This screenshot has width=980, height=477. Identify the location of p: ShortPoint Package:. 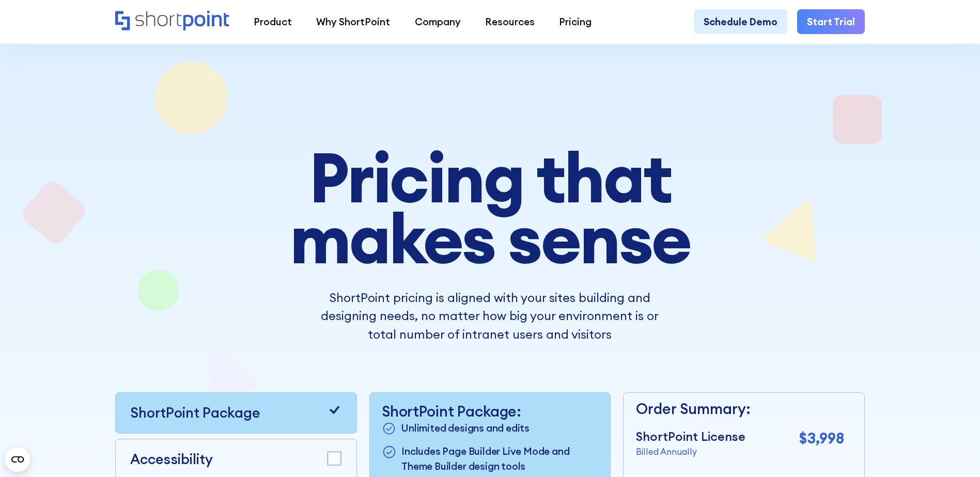
(490, 411).